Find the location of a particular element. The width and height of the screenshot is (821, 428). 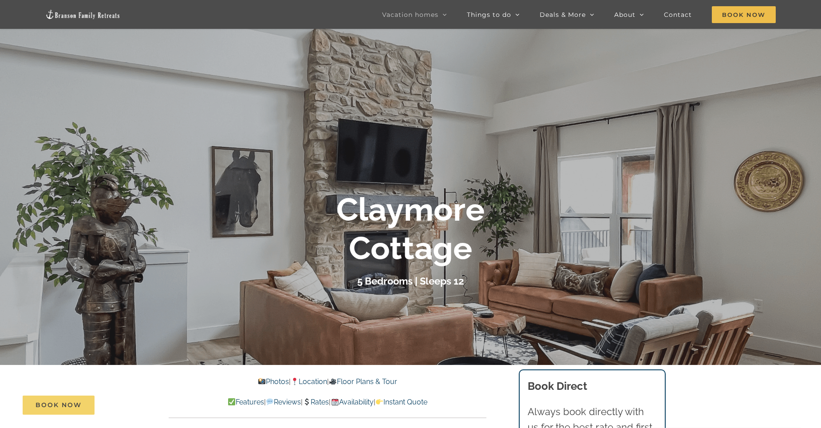

b: Claymore Cottage is located at coordinates (410, 228).